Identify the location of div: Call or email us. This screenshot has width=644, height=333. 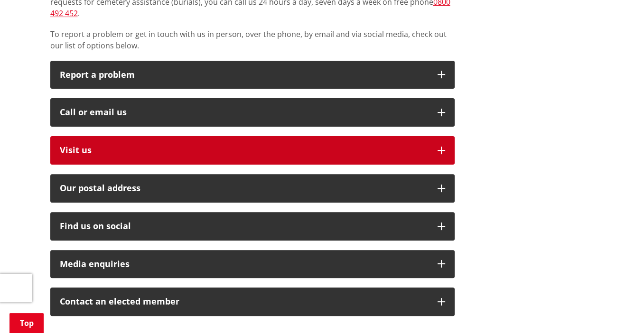
(244, 113).